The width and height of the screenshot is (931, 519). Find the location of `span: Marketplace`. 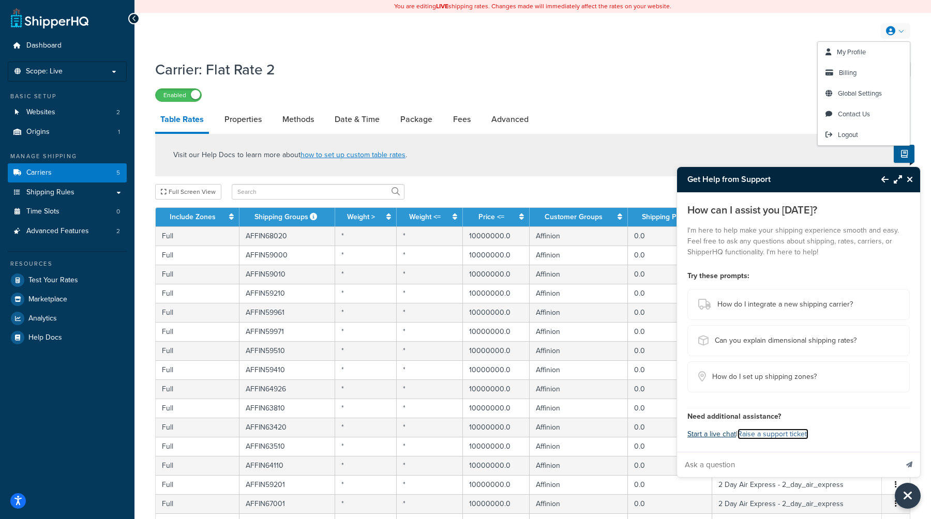

span: Marketplace is located at coordinates (48, 299).